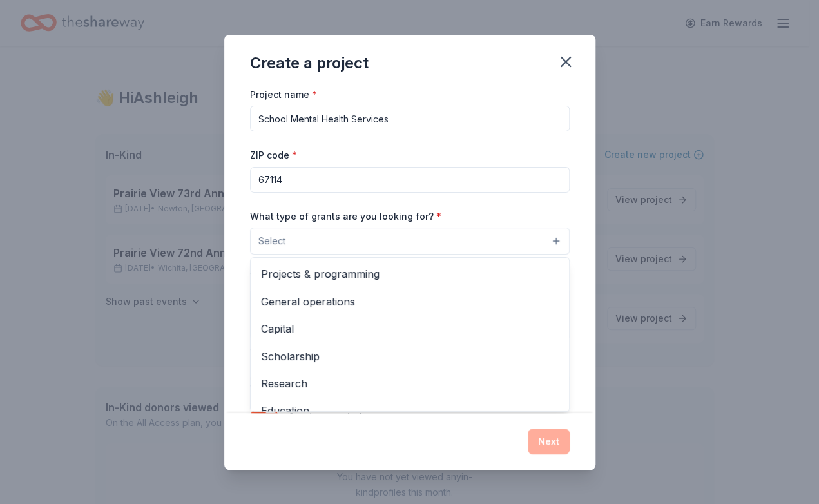 The height and width of the screenshot is (504, 819). What do you see at coordinates (410, 356) in the screenshot?
I see `span: Scholarship` at bounding box center [410, 356].